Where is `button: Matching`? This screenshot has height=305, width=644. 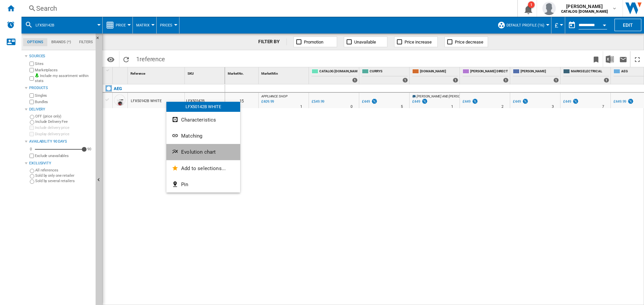
button: Matching is located at coordinates (203, 136).